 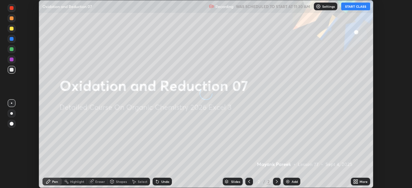 I want to click on h5: WAS SCHEDULED TO START AT 11:30 AM, so click(x=273, y=6).